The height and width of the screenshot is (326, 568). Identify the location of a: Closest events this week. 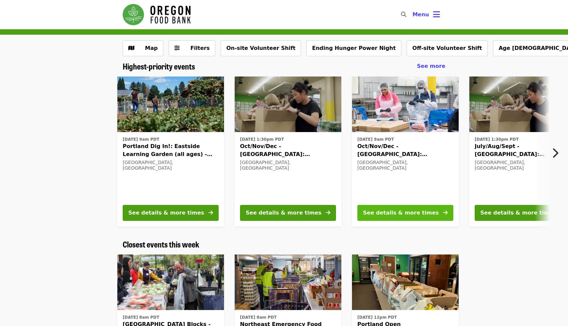
(161, 245).